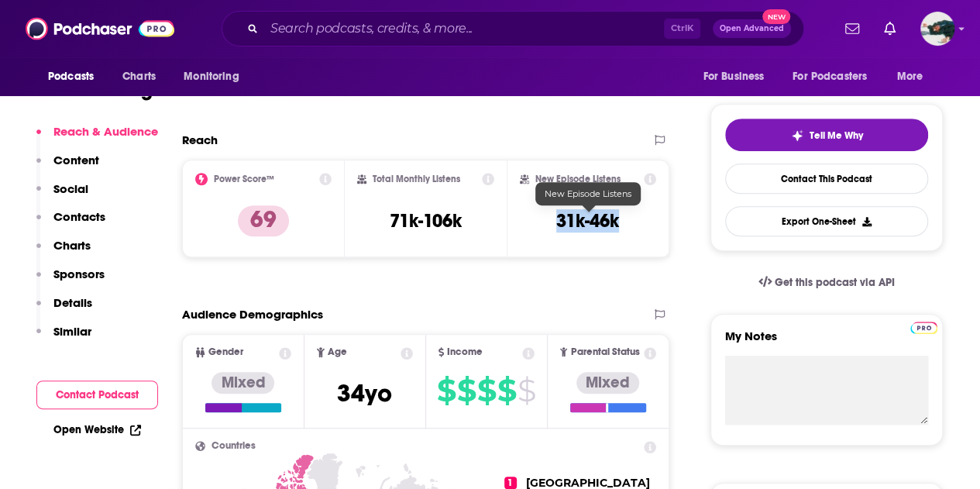  What do you see at coordinates (682, 29) in the screenshot?
I see `span: Ctrl K` at bounding box center [682, 29].